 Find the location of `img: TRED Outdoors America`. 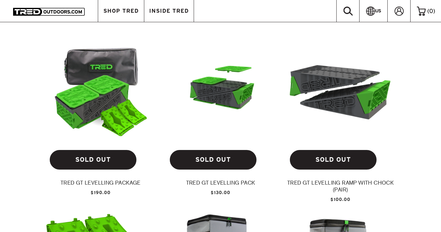

img: TRED Outdoors America is located at coordinates (49, 12).